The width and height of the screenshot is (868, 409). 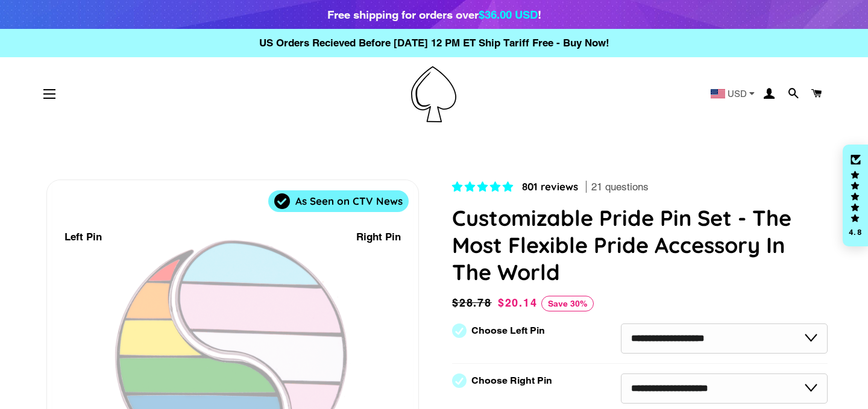 What do you see at coordinates (378, 237) in the screenshot?
I see `div: Right Pin` at bounding box center [378, 237].